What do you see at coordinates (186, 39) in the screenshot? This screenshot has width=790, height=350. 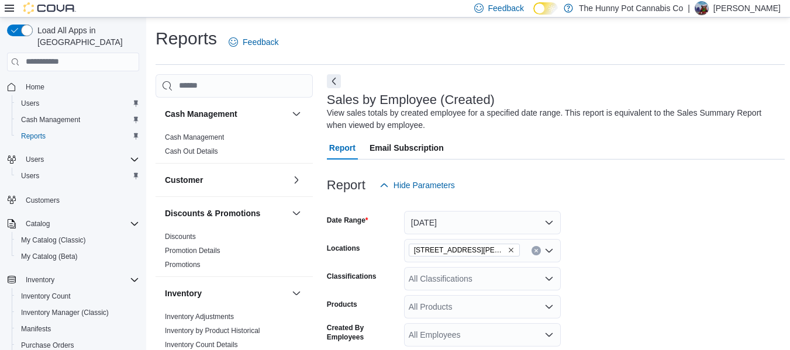 I see `h1: Reports` at bounding box center [186, 39].